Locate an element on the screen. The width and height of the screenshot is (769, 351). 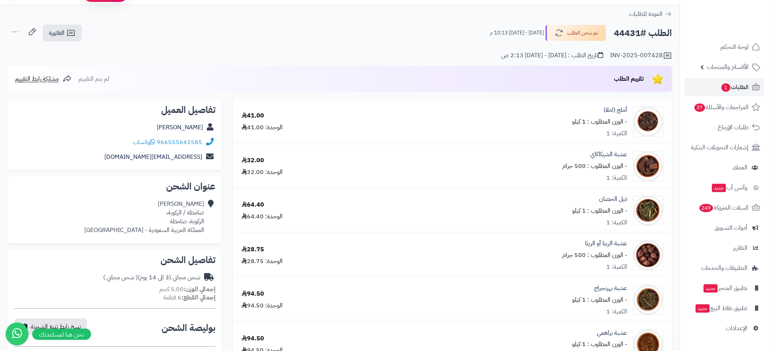
span: إشعارات التحويلات البنكية is located at coordinates (720, 148).